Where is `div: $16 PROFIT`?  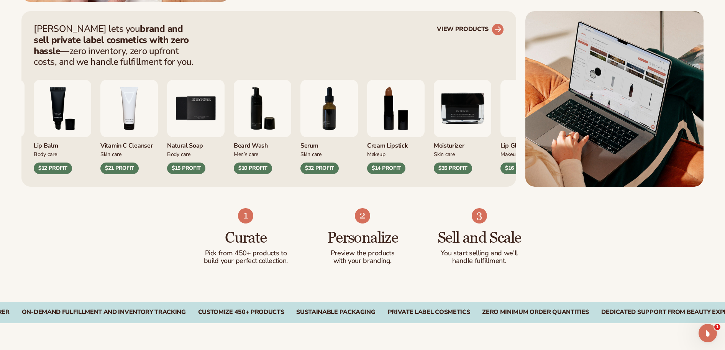 div: $16 PROFIT is located at coordinates (519, 168).